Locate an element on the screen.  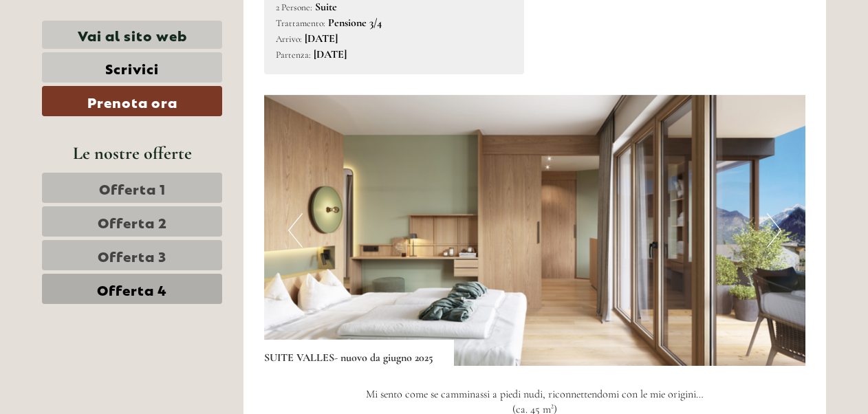
button: Previous is located at coordinates (295, 231).